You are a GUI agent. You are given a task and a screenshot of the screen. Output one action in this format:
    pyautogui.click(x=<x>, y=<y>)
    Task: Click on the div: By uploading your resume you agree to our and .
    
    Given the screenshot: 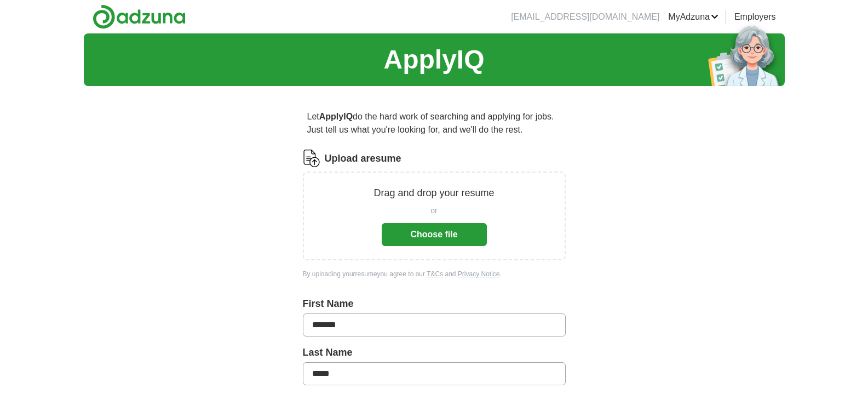 What is the action you would take?
    pyautogui.click(x=434, y=274)
    